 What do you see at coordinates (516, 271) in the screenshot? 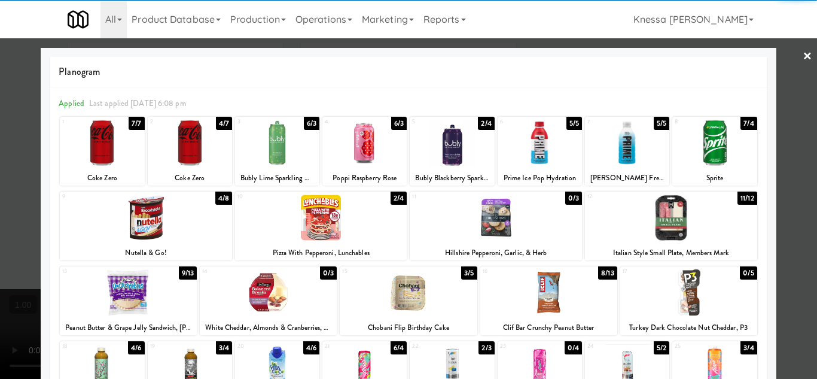
I see `div: 16` at bounding box center [516, 271].